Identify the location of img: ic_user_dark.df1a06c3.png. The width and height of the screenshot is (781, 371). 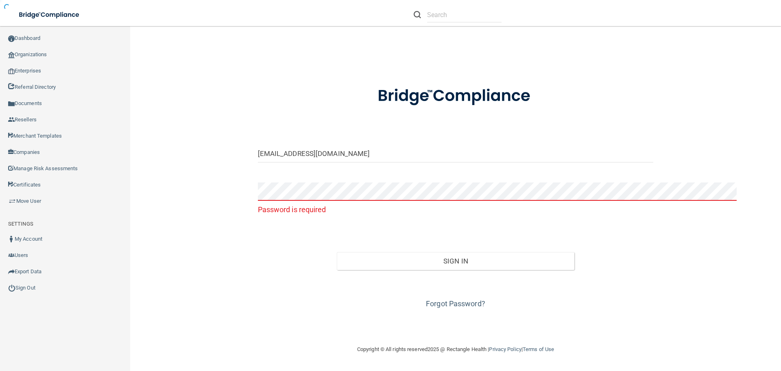
(11, 239).